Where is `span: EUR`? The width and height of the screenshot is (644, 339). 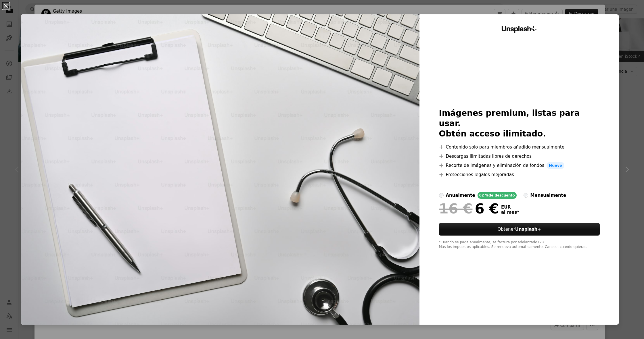
span: EUR is located at coordinates (510, 207).